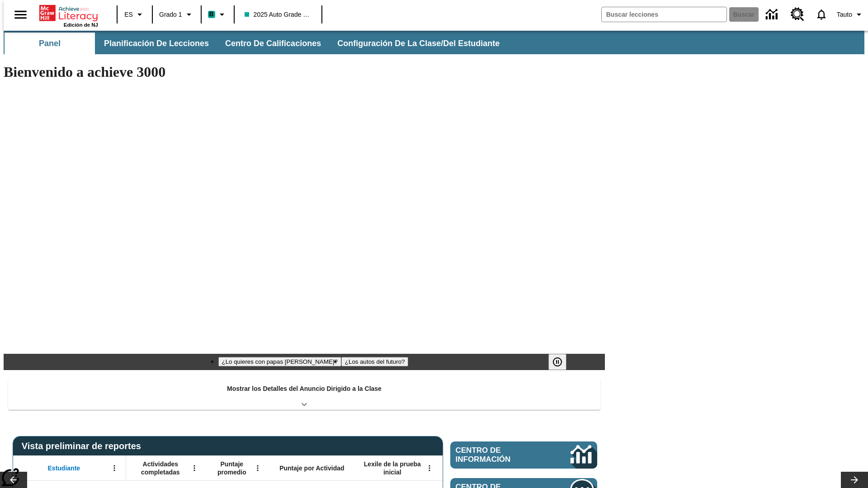 The width and height of the screenshot is (868, 488). Describe the element at coordinates (232, 468) in the screenshot. I see `span: Puntaje promedio` at that location.